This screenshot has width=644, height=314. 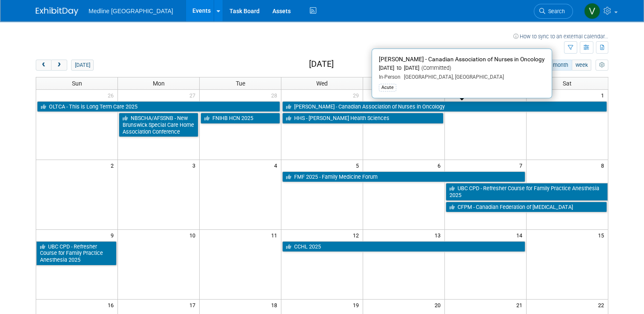 I want to click on span: 7, so click(x=523, y=165).